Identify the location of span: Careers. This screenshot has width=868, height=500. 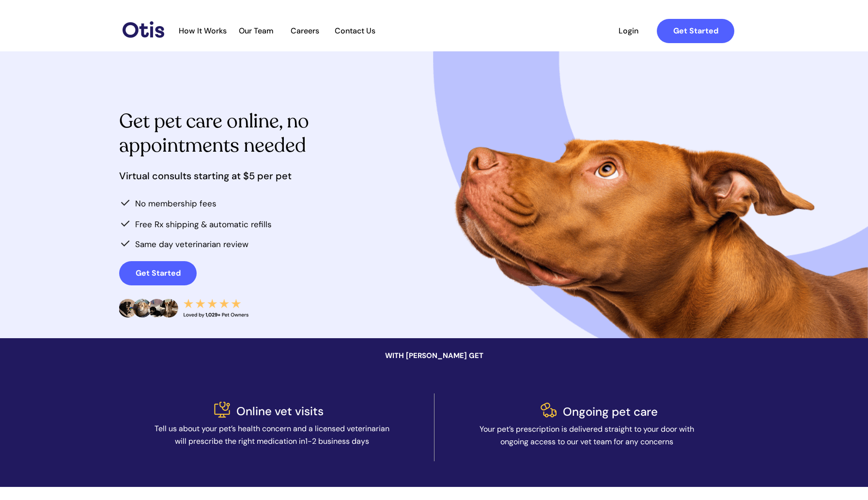
(304, 31).